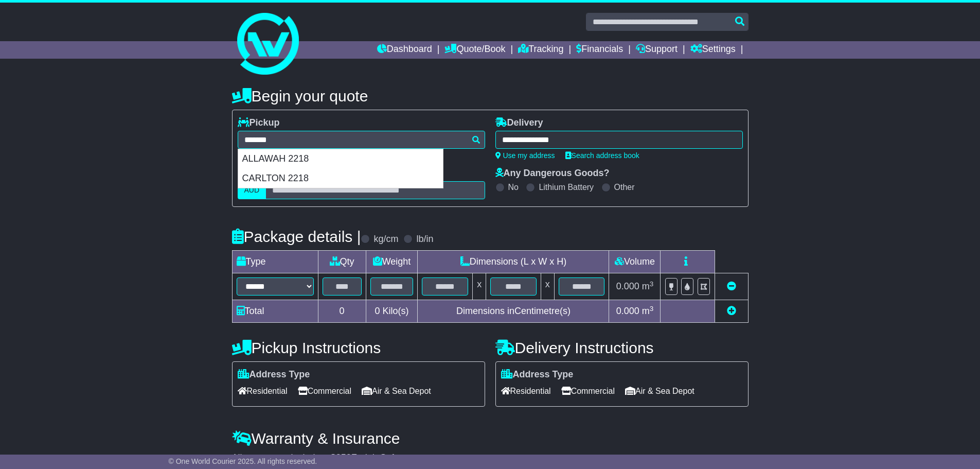 The width and height of the screenshot is (980, 469). Describe the element at coordinates (525, 155) in the screenshot. I see `a: Use my address` at that location.